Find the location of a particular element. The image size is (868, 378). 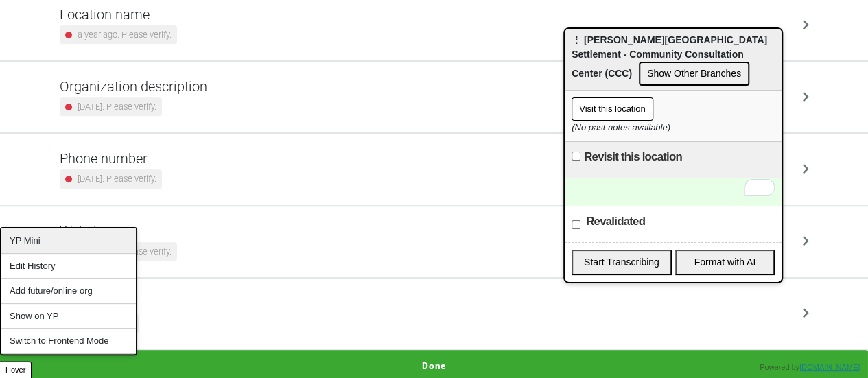

label: Revalidated is located at coordinates (615, 222).